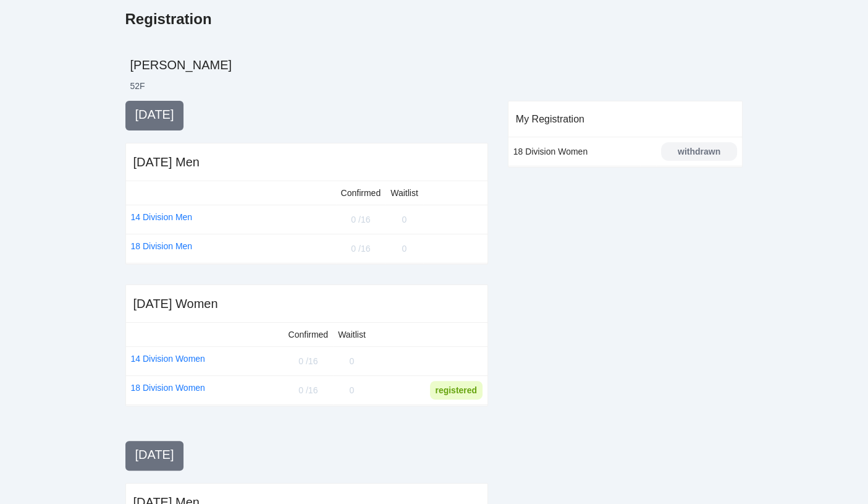  I want to click on h1: Registration, so click(168, 19).